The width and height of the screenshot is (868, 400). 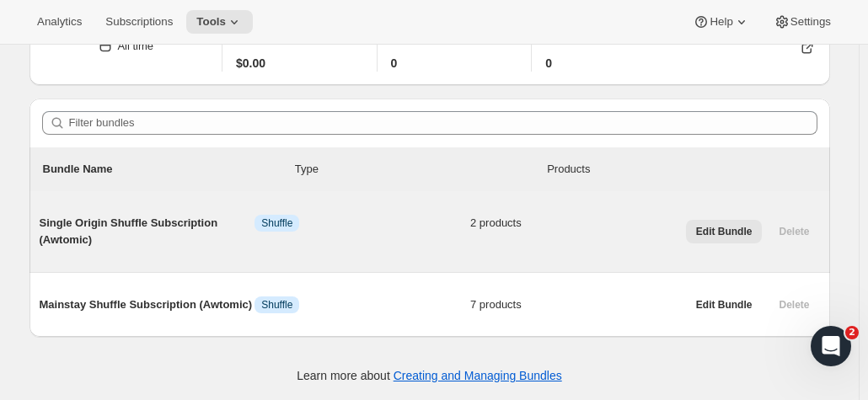 What do you see at coordinates (59, 22) in the screenshot?
I see `button: Analytics` at bounding box center [59, 22].